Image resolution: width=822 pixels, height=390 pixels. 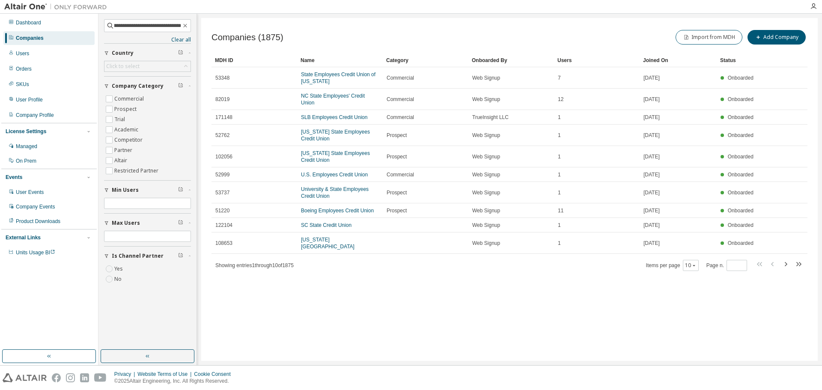 What do you see at coordinates (126, 109) in the screenshot?
I see `label: Prospect` at bounding box center [126, 109].